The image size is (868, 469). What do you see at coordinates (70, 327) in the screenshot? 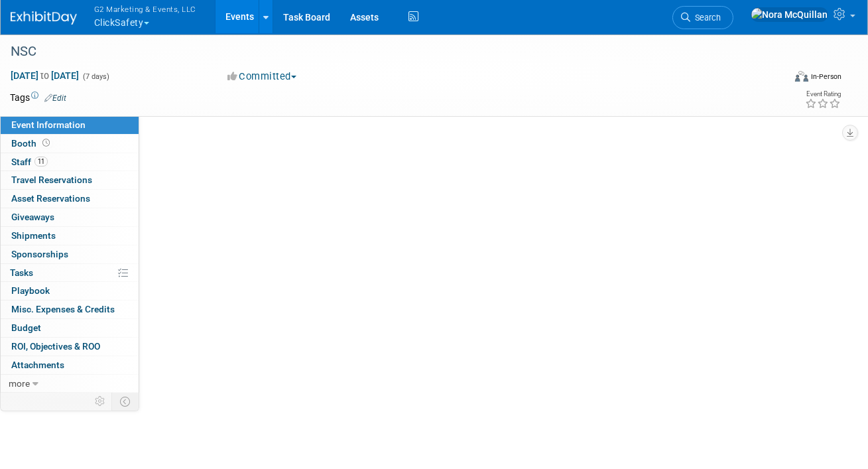
I see `a: Budget` at bounding box center [70, 327].